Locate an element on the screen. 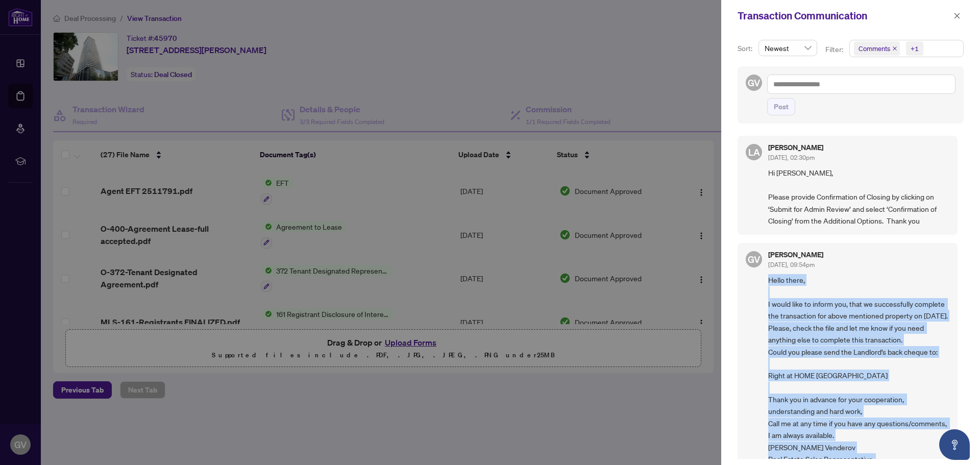 This screenshot has width=980, height=465. div: +1 is located at coordinates (914, 48).